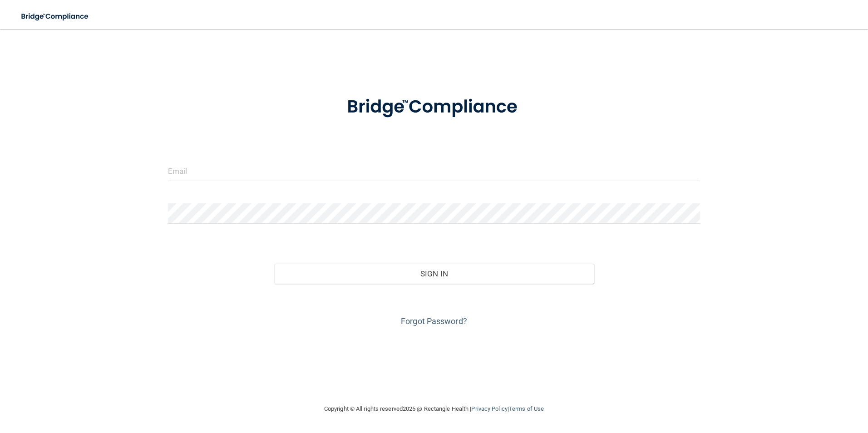 The width and height of the screenshot is (868, 433). What do you see at coordinates (434, 171) in the screenshot?
I see `input: Email` at bounding box center [434, 171].